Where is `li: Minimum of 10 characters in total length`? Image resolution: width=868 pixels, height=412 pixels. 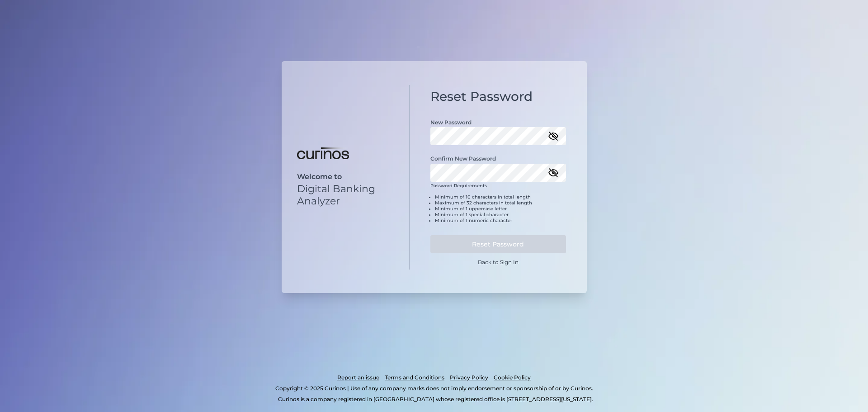
li: Minimum of 10 characters in total length is located at coordinates (500, 197).